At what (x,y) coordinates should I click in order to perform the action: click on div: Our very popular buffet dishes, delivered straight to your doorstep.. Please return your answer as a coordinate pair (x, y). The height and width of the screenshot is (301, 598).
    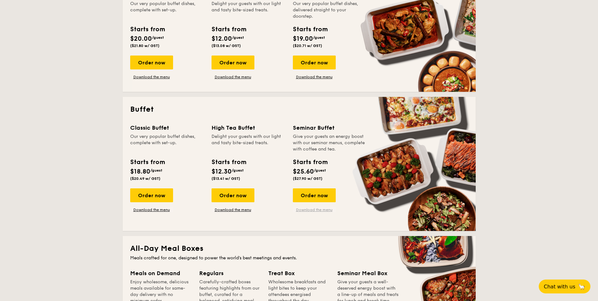
    Looking at the image, I should click on (330, 10).